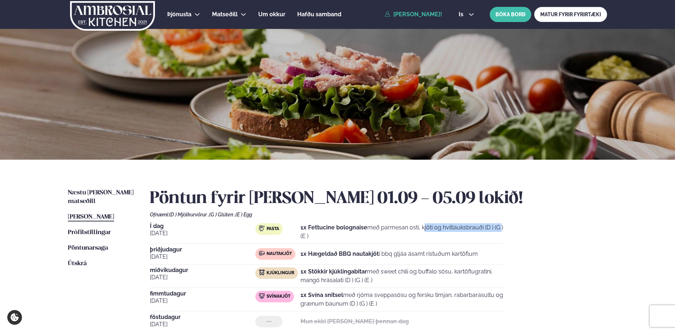 The image size is (675, 332). What do you see at coordinates (271, 14) in the screenshot?
I see `span: Um okkur` at bounding box center [271, 14].